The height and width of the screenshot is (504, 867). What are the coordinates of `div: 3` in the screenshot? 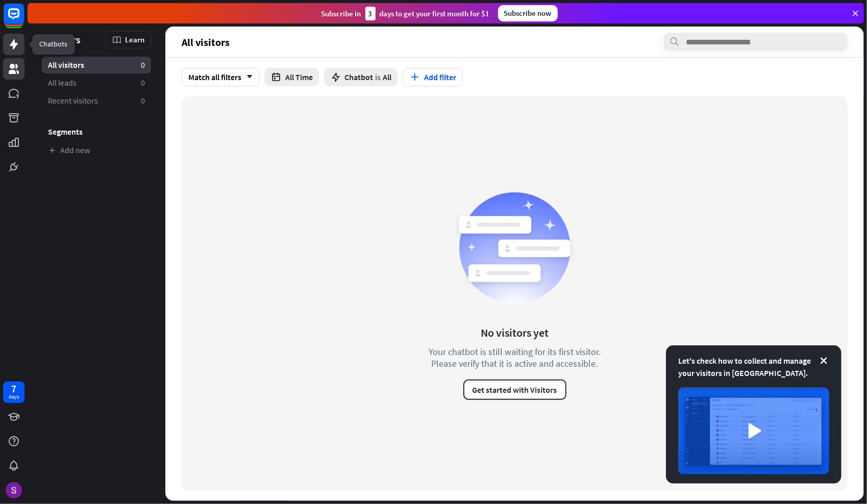 It's located at (370, 13).